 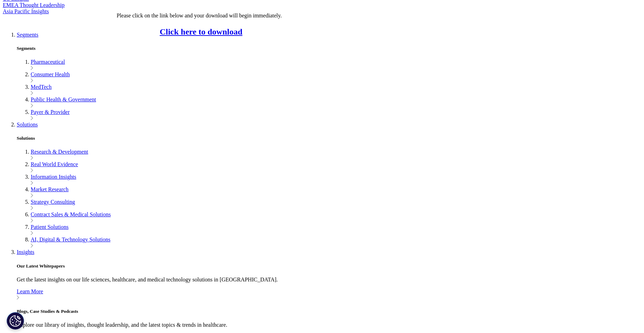 What do you see at coordinates (53, 201) in the screenshot?
I see `a: Strategy Consulting` at bounding box center [53, 201].